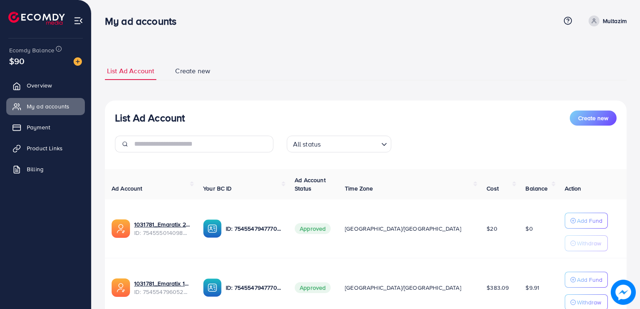 This screenshot has height=309, width=640. What do you see at coordinates (17, 61) in the screenshot?
I see `span: $90` at bounding box center [17, 61].